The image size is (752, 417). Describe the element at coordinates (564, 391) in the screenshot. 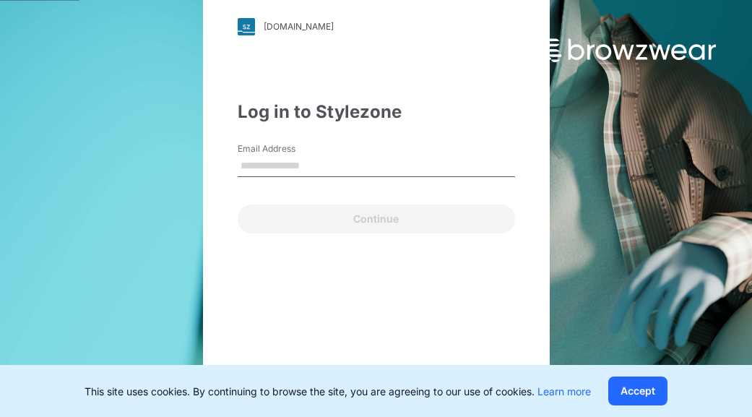

I see `a: Learn more` at that location.